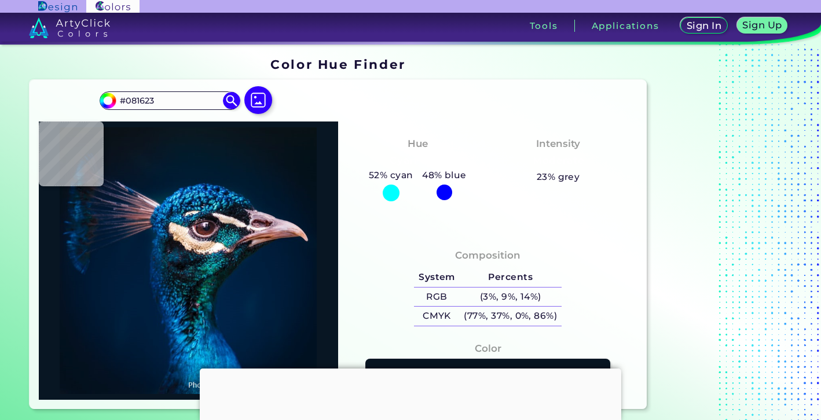  I want to click on h5: 48% blue, so click(444, 175).